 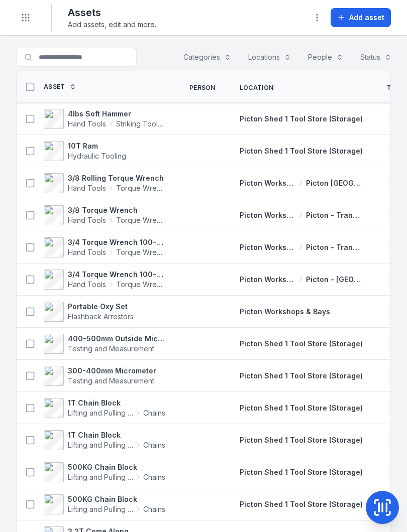 What do you see at coordinates (116, 339) in the screenshot?
I see `strong: 400-500mm Outside Micrometer` at bounding box center [116, 339].